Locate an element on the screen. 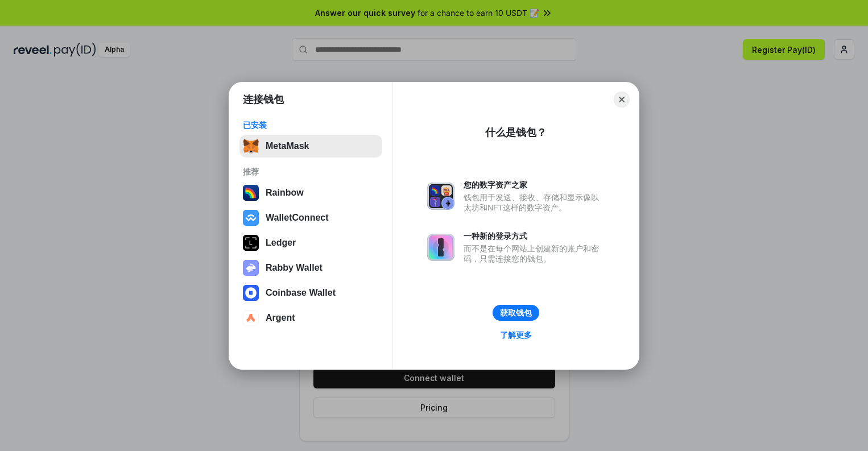 The width and height of the screenshot is (868, 451). button: MetaMask is located at coordinates (311, 146).